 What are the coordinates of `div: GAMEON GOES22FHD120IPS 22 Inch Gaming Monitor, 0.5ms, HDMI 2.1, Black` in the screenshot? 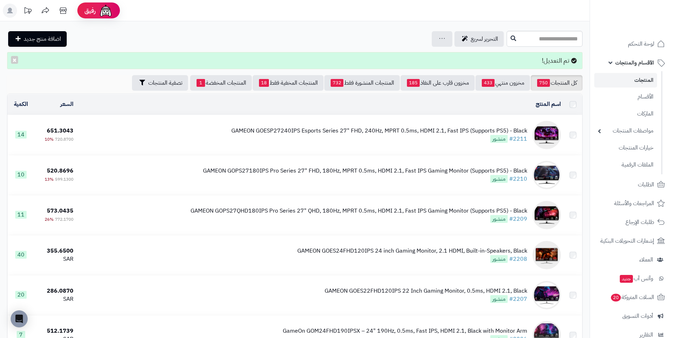 It's located at (426, 291).